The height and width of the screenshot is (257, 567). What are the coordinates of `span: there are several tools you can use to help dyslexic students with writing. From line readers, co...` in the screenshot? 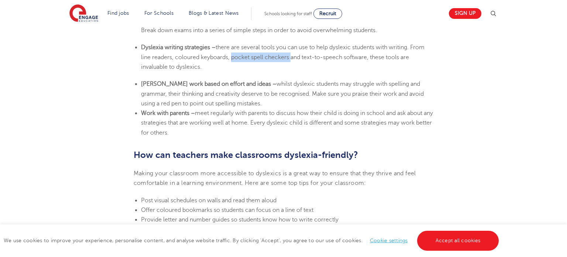 It's located at (283, 57).